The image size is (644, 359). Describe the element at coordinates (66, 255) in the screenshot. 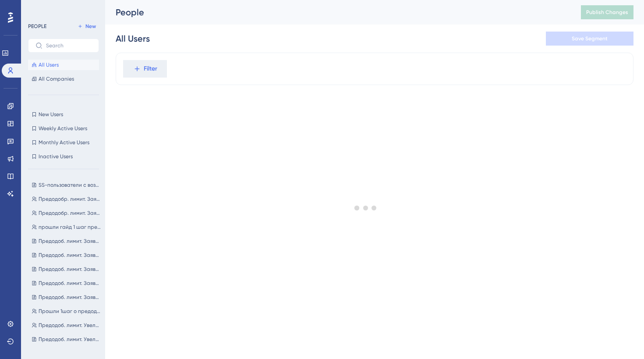

I see `button: Предодоб. лимит. Заявка на лимит. 500к` at that location.